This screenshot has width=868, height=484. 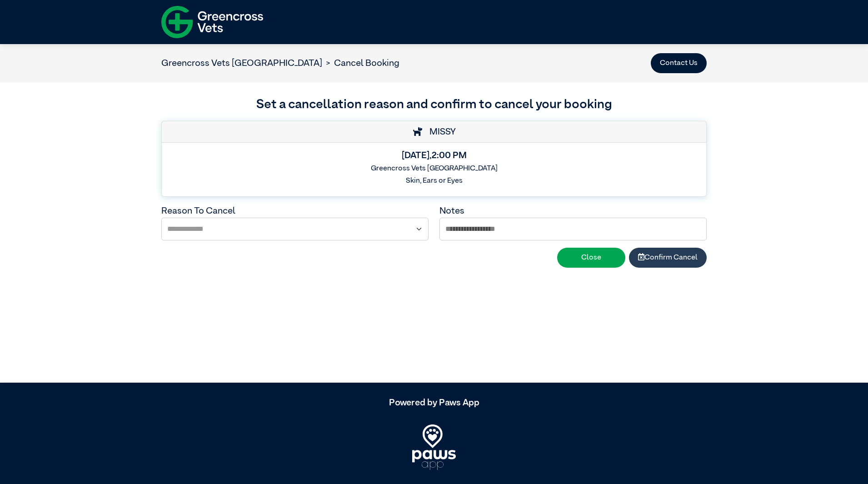 What do you see at coordinates (434, 447) in the screenshot?
I see `img: PawsApp` at bounding box center [434, 447].